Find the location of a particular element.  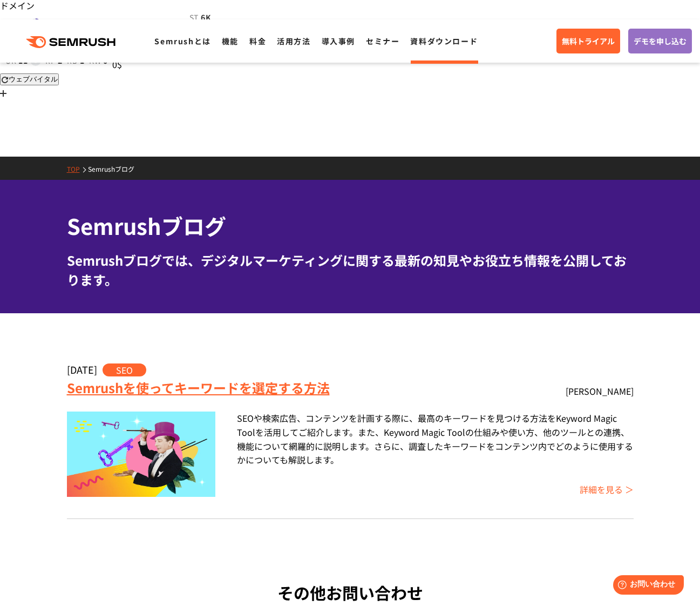

a: rp2 is located at coordinates (54, 61).